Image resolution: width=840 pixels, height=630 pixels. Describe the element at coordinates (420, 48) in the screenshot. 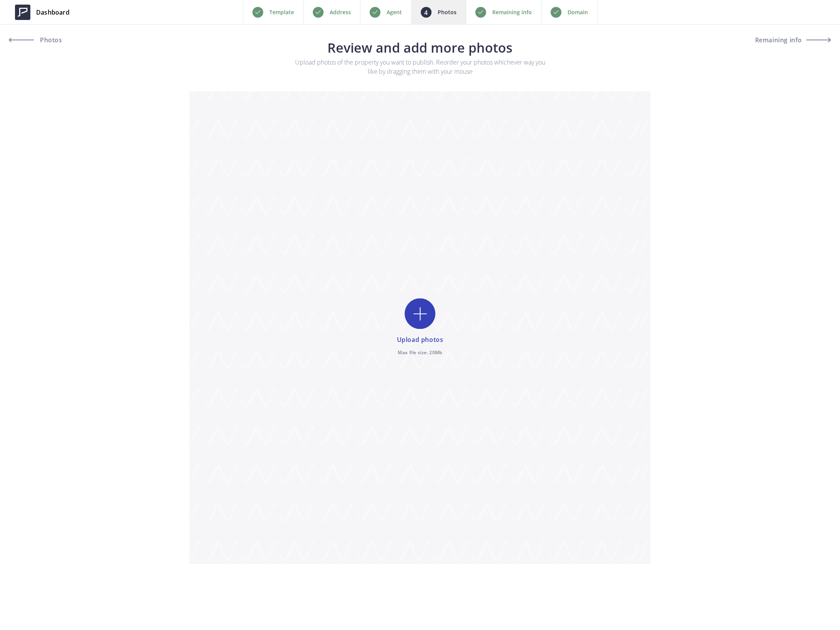

I see `h3: Review and add more photos` at that location.